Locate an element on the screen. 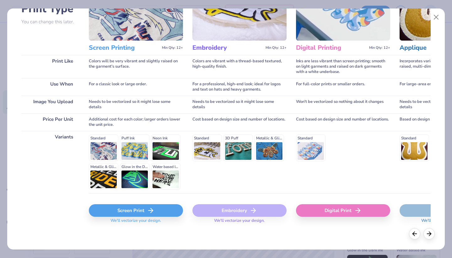 The height and width of the screenshot is (258, 452). div: Colors are vibrant with a thread-based textured, high-quality finish. is located at coordinates (240, 66).